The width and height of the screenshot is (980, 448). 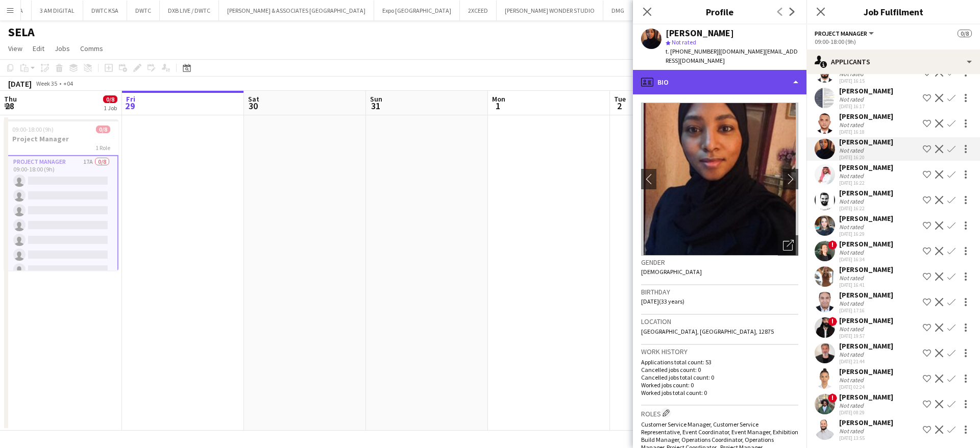 I want to click on h3: Roles, so click(x=719, y=413).